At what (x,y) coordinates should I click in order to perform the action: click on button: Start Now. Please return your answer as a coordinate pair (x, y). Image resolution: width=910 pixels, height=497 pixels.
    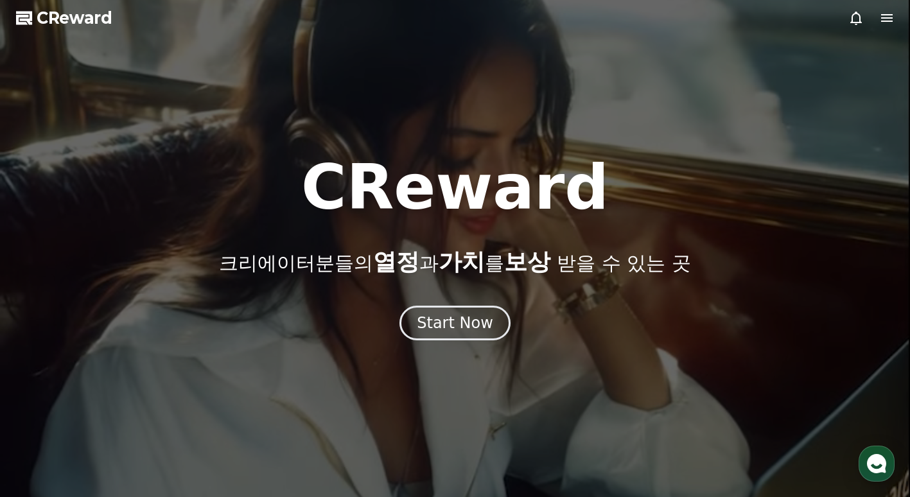
    Looking at the image, I should click on (455, 323).